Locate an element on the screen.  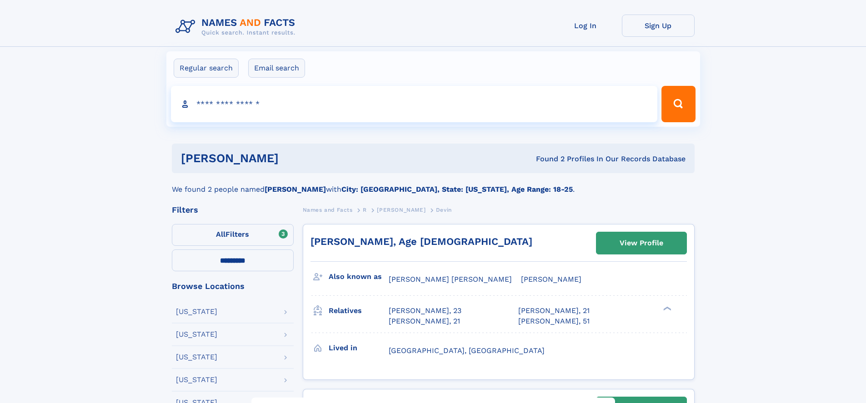
div: Found 2 Profiles In Our Records Database is located at coordinates (547, 159).